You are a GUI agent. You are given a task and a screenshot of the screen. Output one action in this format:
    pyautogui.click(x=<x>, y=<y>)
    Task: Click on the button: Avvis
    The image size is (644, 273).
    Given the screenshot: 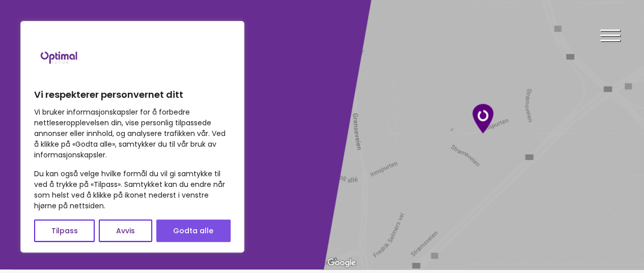 What is the action you would take?
    pyautogui.click(x=125, y=231)
    